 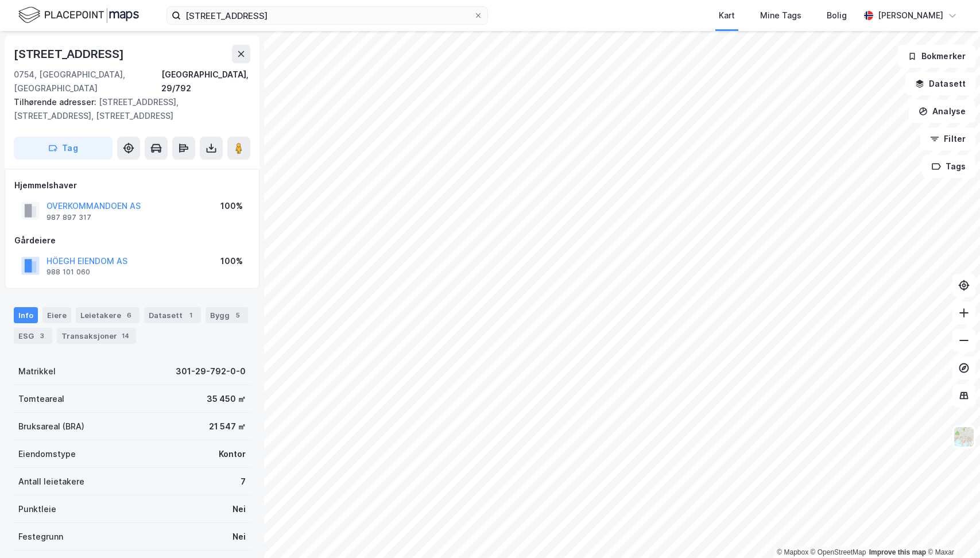 What do you see at coordinates (793, 552) in the screenshot?
I see `a: Mapbox` at bounding box center [793, 552].